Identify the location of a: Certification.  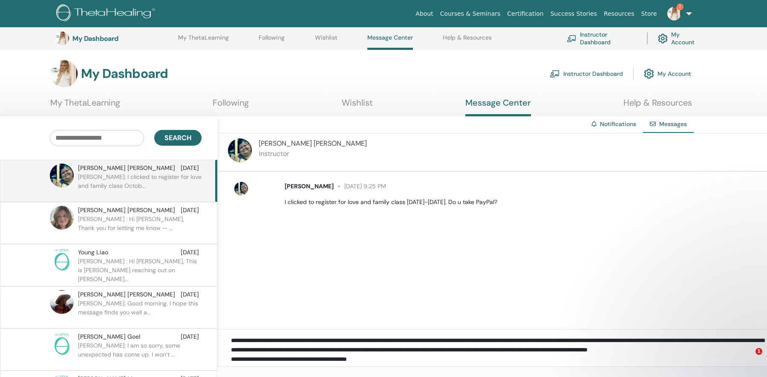
(525, 14).